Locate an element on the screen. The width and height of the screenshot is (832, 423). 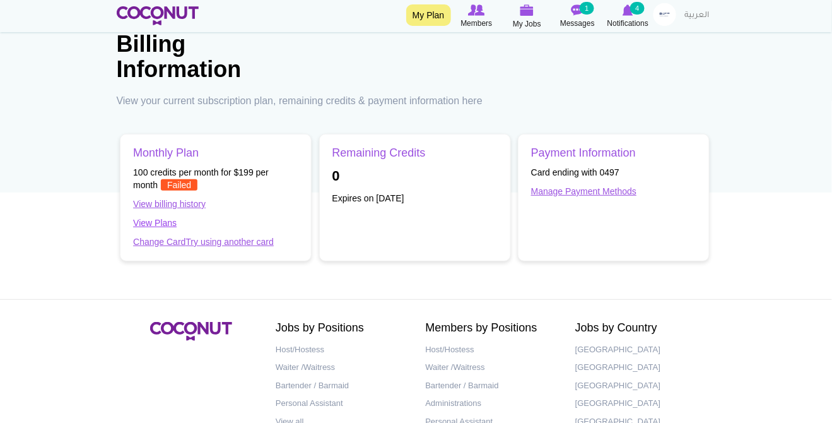
p: Card ending with 0497 is located at coordinates (614, 172).